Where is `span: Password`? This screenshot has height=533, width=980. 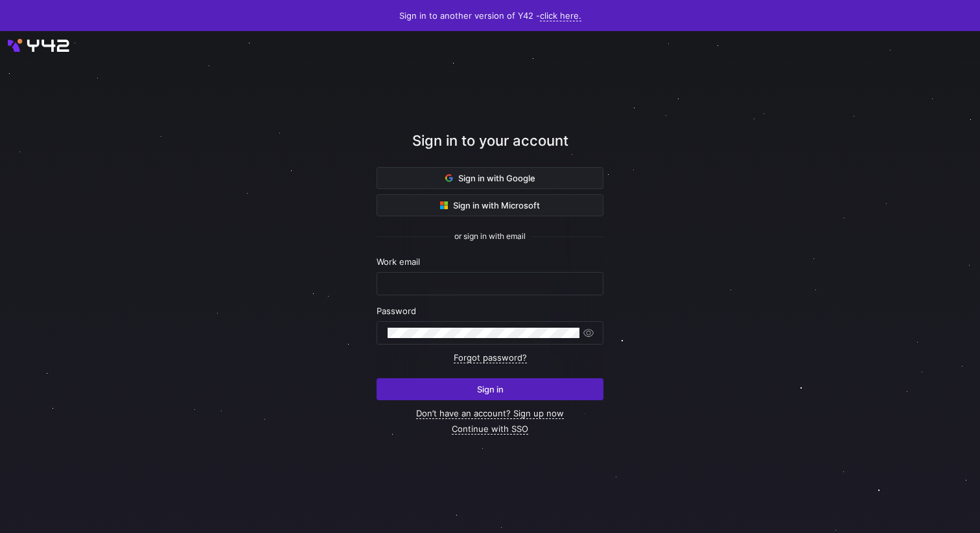 span: Password is located at coordinates (396, 311).